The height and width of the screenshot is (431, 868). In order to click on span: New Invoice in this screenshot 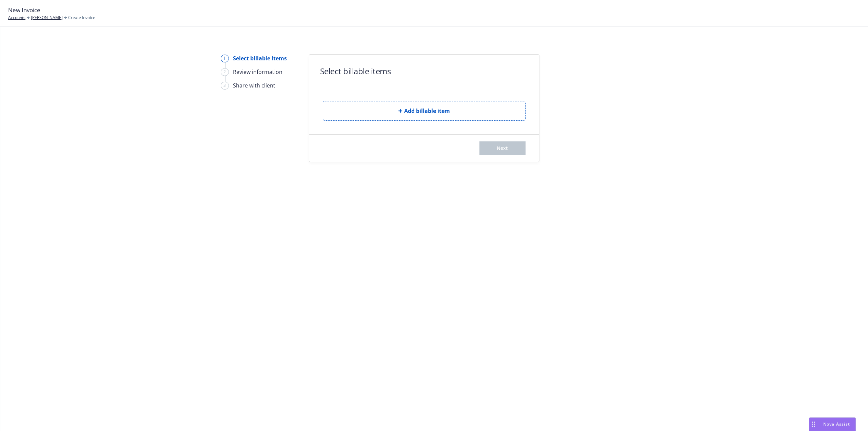, I will do `click(24, 10)`.